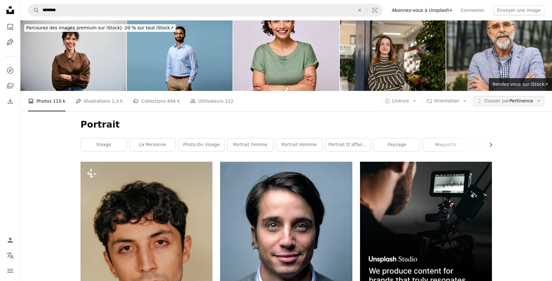  What do you see at coordinates (100, 28) in the screenshot?
I see `a: Parcourez des images premium sur iStock|- 20 % sur tout iStock↗` at bounding box center [100, 28].